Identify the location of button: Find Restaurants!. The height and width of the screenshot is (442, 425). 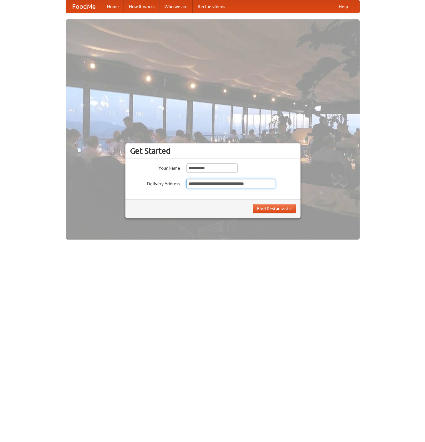
(274, 209).